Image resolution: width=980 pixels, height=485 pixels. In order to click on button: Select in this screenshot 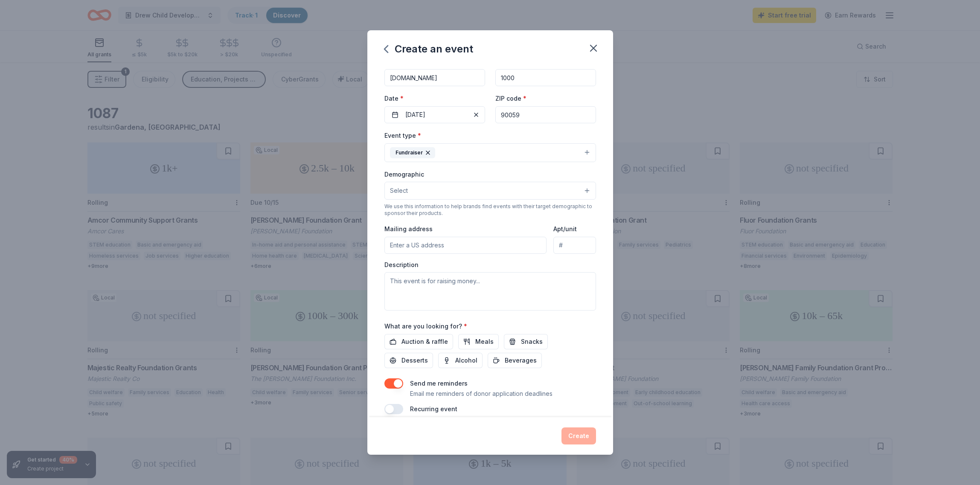, I will do `click(490, 191)`.